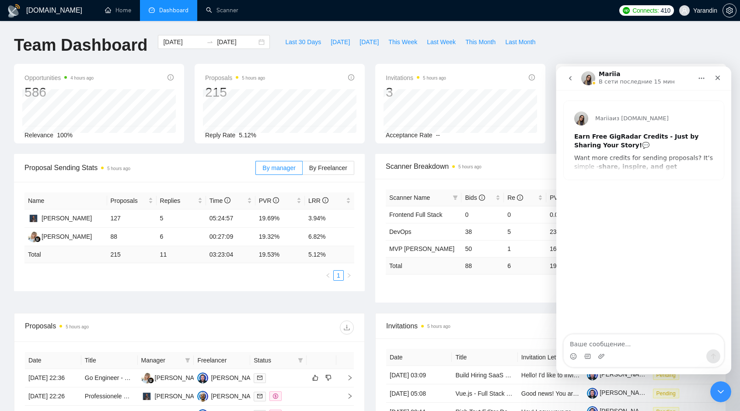  I want to click on span: Mariia, so click(48, 52).